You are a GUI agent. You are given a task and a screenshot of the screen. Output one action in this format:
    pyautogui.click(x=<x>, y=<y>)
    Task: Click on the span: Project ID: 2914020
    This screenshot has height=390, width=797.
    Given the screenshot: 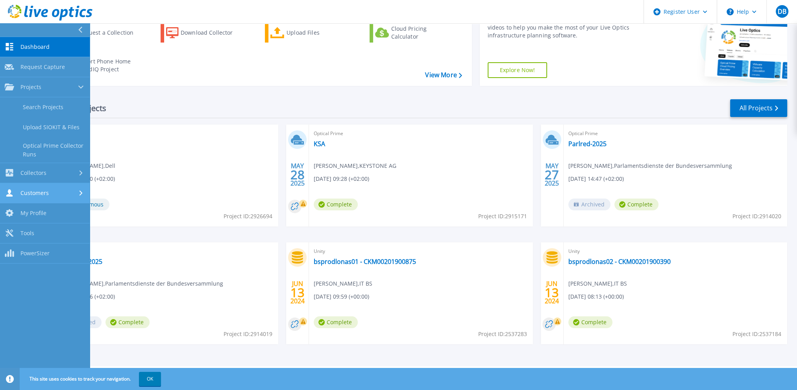 What is the action you would take?
    pyautogui.click(x=757, y=216)
    